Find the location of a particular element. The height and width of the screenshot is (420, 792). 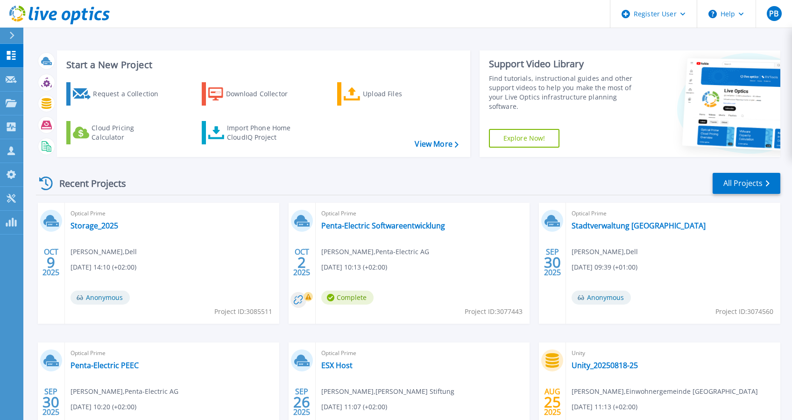

div: Find tutorials, instructional guides and other support videos to help you make the most of your L... is located at coordinates (565, 92).